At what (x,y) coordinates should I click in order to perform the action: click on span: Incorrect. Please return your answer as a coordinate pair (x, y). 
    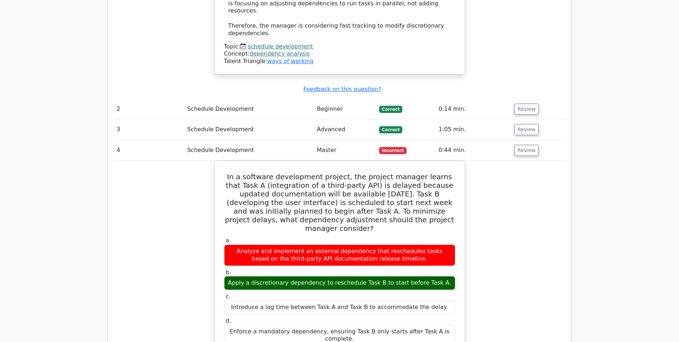
    Looking at the image, I should click on (393, 150).